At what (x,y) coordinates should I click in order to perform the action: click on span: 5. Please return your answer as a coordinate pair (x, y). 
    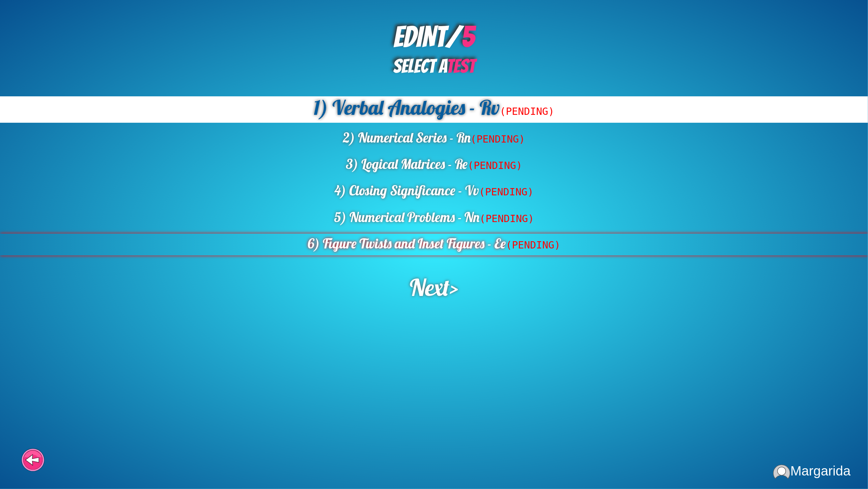
    Looking at the image, I should click on (468, 36).